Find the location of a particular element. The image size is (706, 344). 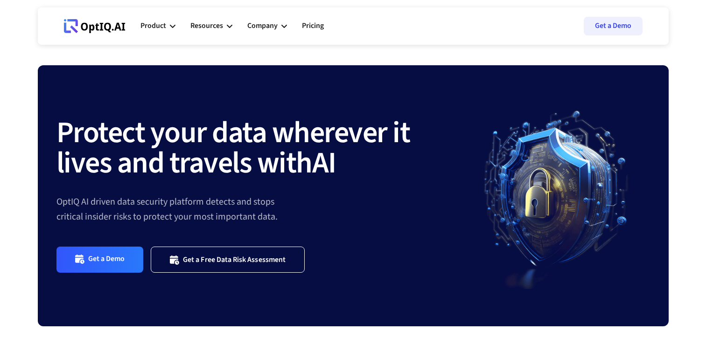

a: Webflow Homepage is located at coordinates (95, 26).